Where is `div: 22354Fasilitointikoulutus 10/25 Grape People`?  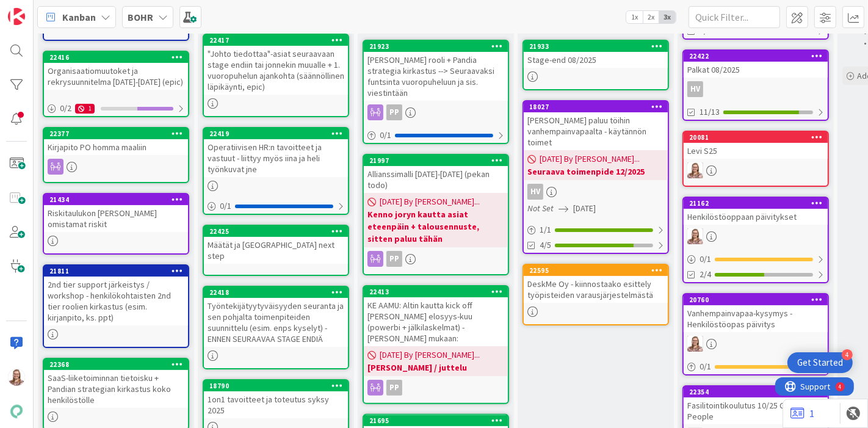
div: 22354Fasilitointikoulutus 10/25 Grape People is located at coordinates (756, 406).